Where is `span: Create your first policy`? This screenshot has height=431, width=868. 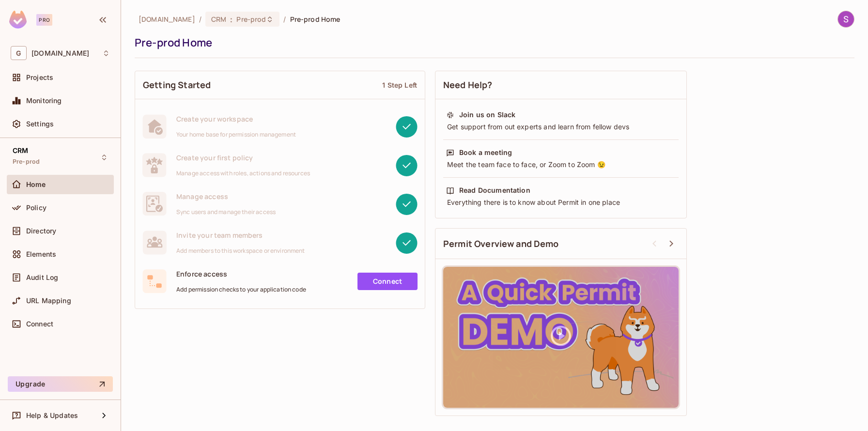
span: Create your first policy is located at coordinates (243, 157).